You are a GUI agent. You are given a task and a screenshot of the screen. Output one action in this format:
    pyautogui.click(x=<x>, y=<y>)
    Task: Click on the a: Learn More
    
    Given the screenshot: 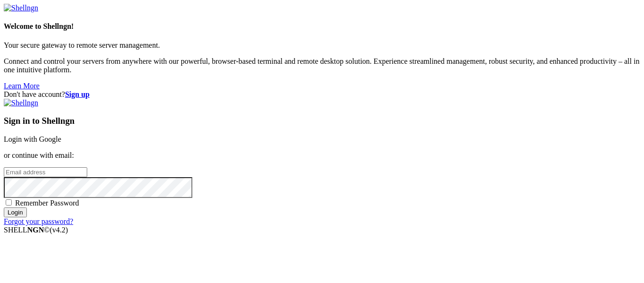 What is the action you would take?
    pyautogui.click(x=21, y=86)
    